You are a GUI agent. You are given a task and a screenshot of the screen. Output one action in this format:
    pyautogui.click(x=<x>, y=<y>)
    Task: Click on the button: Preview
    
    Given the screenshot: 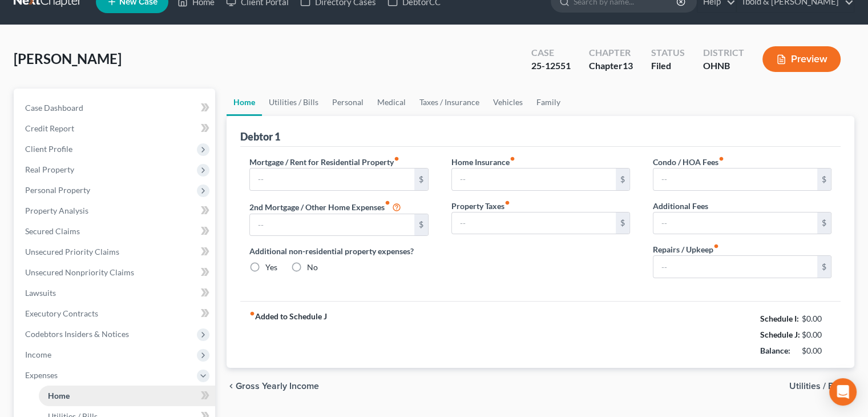 What is the action you would take?
    pyautogui.click(x=801, y=59)
    